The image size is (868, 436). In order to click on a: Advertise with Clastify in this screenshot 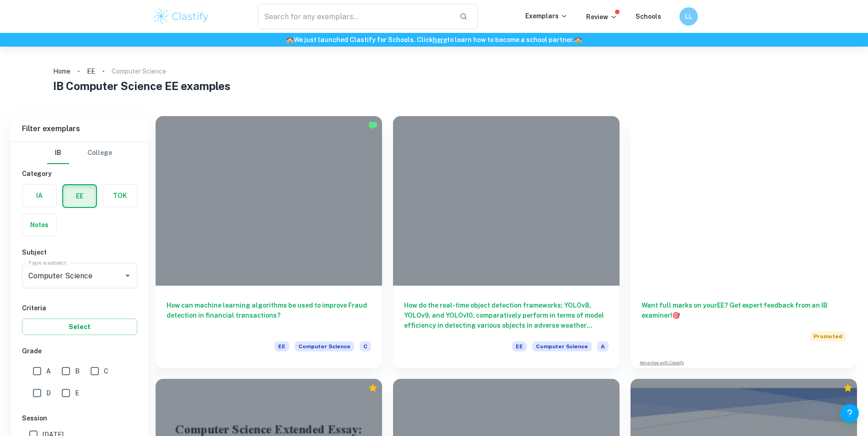, I will do `click(661, 363)`.